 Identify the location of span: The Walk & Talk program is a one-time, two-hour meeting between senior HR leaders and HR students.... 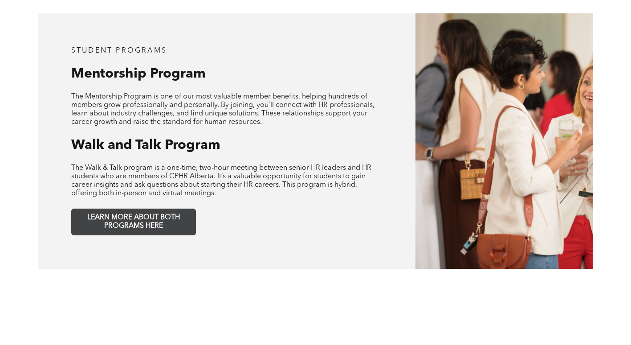
(221, 180).